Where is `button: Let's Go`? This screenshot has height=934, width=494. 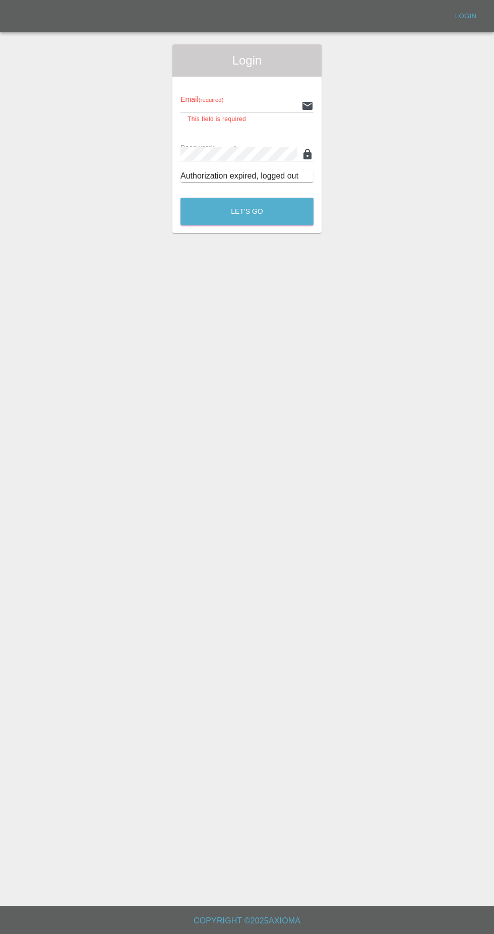
button: Let's Go is located at coordinates (247, 211).